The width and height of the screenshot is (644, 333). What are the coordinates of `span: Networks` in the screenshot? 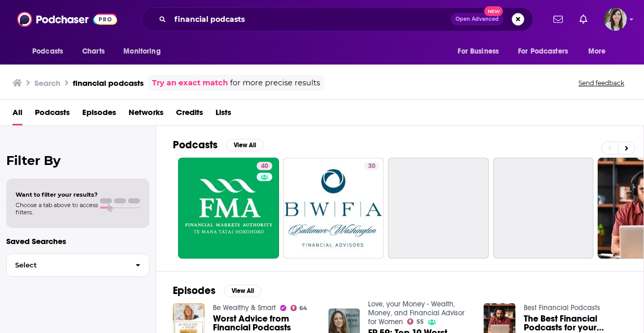 It's located at (146, 114).